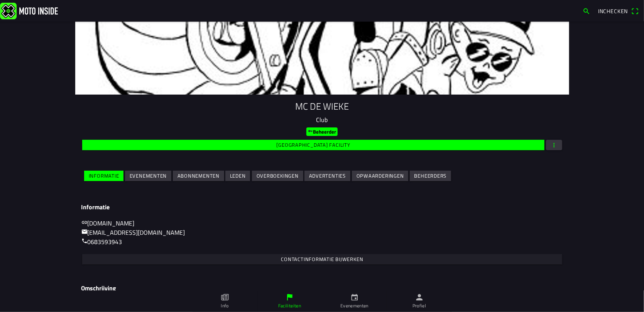 The image size is (644, 312). Describe the element at coordinates (290, 305) in the screenshot. I see `ion-label: Faciliteiten` at that location.